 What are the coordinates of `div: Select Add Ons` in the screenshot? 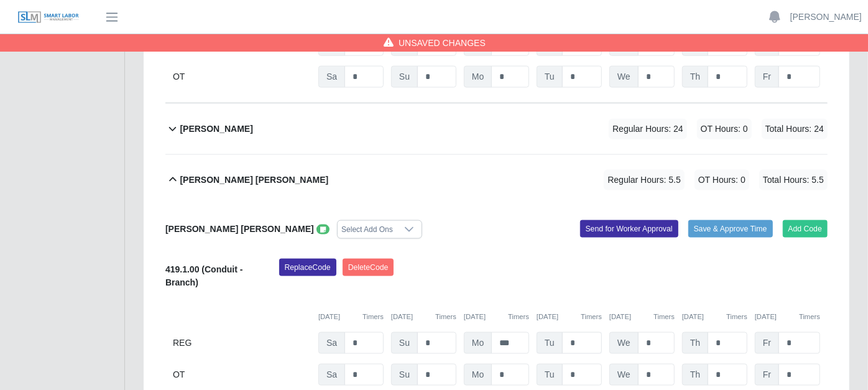 It's located at (367, 229).